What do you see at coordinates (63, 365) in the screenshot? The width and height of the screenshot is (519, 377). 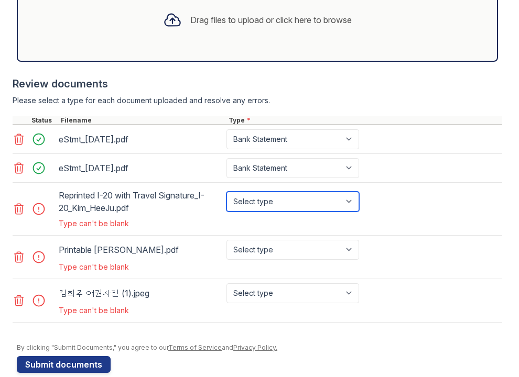 I see `button: Submit documents` at bounding box center [63, 365].